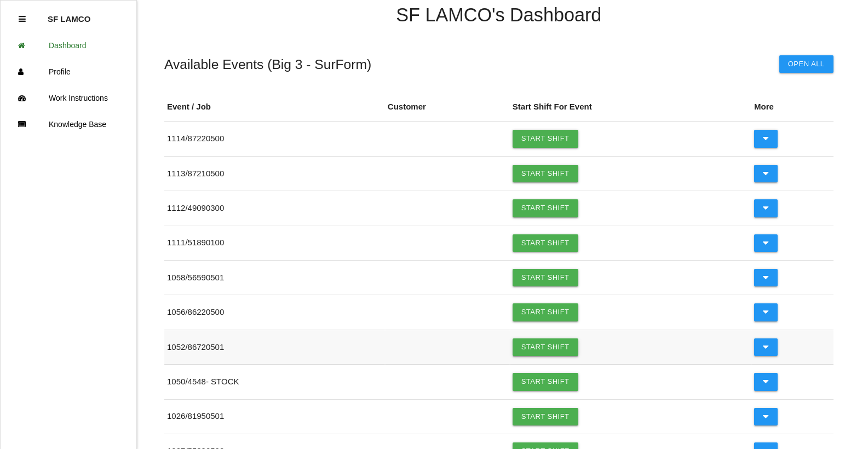 This screenshot has height=449, width=868. What do you see at coordinates (630, 107) in the screenshot?
I see `th: Start Shift For Event` at bounding box center [630, 107].